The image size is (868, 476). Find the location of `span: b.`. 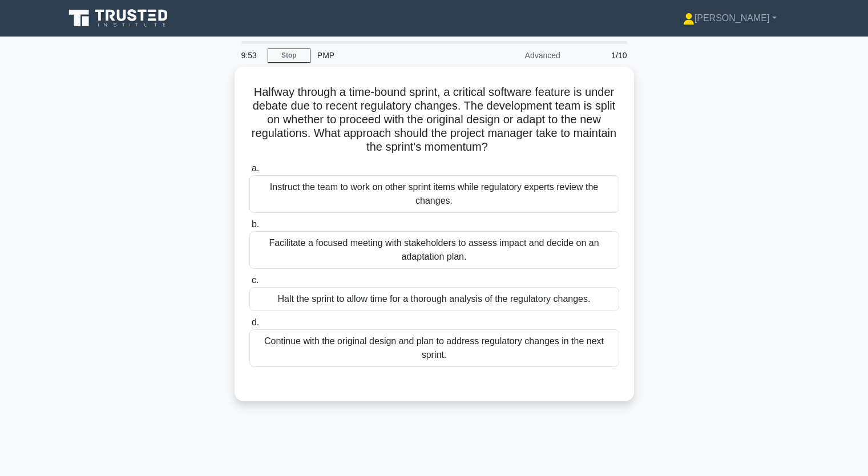

span: b. is located at coordinates (255, 224).